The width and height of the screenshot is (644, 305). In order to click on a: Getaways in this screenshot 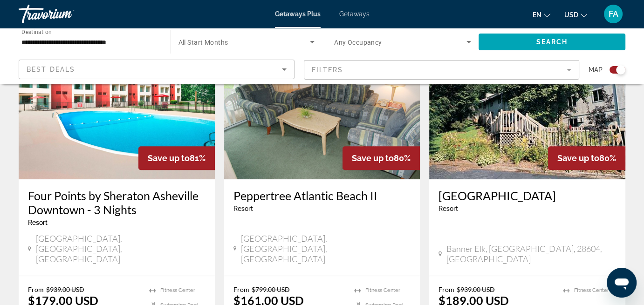, I will do `click(354, 14)`.